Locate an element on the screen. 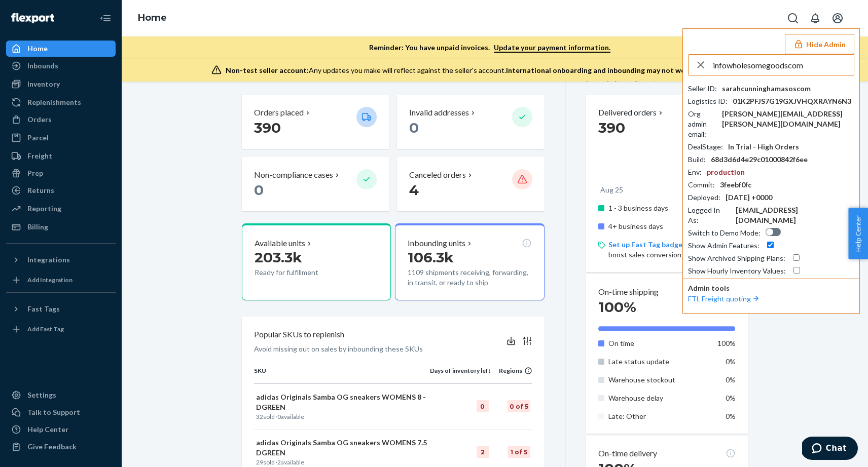 Image resolution: width=868 pixels, height=467 pixels. a: Add Integration is located at coordinates (60, 280).